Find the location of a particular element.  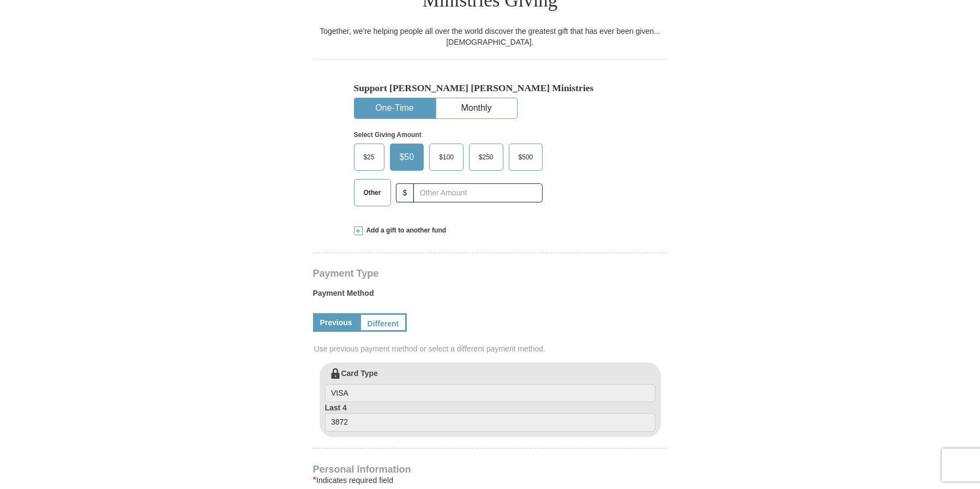

span: $25 is located at coordinates (370, 157).